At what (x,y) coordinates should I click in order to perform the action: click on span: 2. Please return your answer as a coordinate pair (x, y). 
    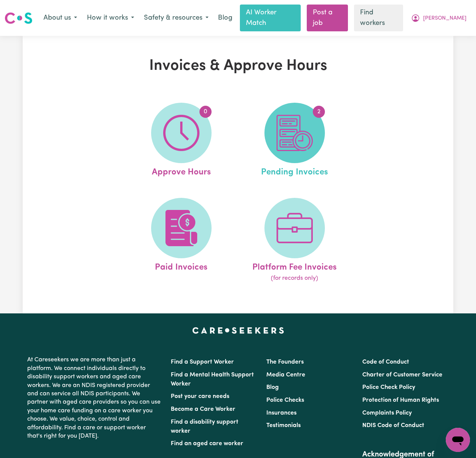
    Looking at the image, I should click on (319, 112).